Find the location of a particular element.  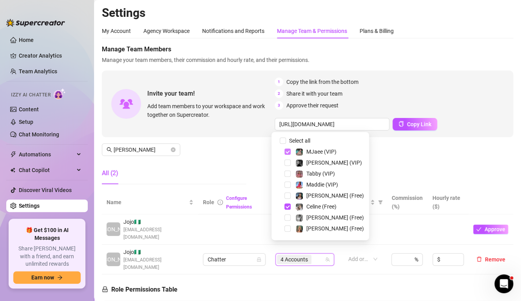

img: Celine (Free) is located at coordinates (300, 207).